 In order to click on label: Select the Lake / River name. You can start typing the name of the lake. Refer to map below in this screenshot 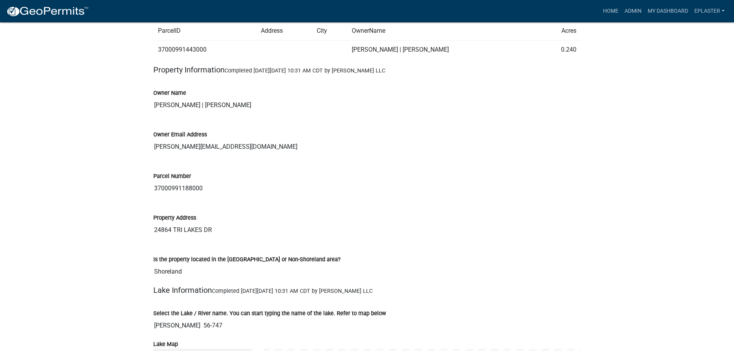, I will do `click(270, 314)`.